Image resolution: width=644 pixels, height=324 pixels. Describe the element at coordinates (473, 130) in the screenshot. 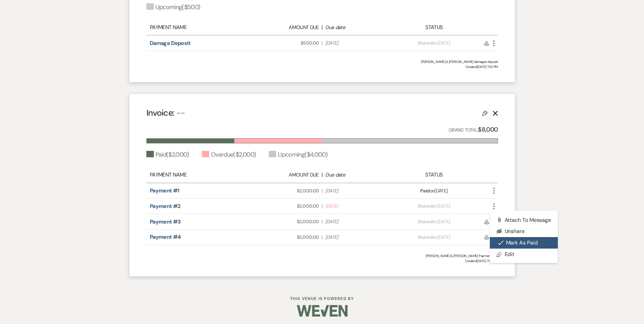

I see `p: Grand Total:` at that location.